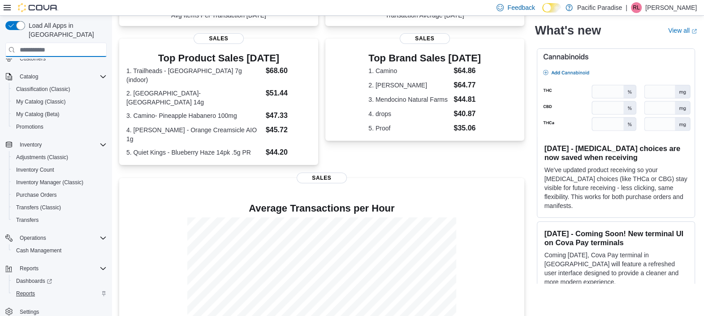 The height and width of the screenshot is (316, 704). Describe the element at coordinates (29, 312) in the screenshot. I see `span: Settings` at that location.